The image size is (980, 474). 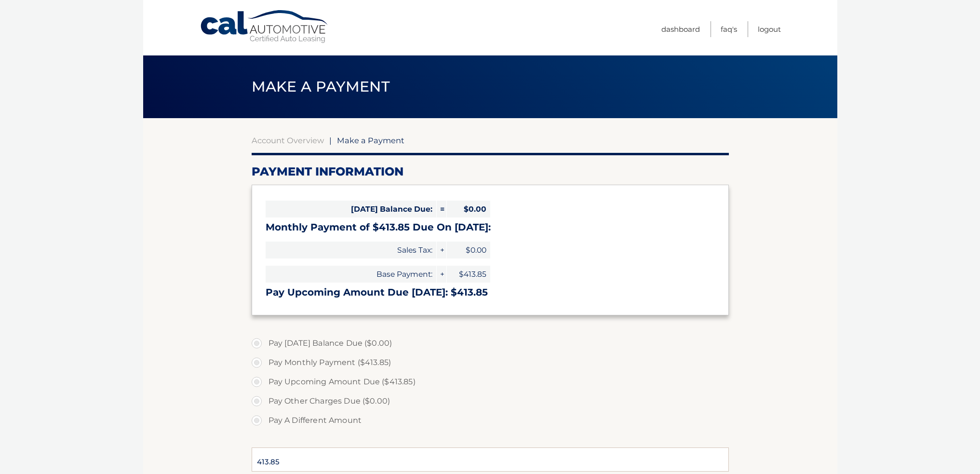 I want to click on a: Cal Automotive, so click(x=265, y=26).